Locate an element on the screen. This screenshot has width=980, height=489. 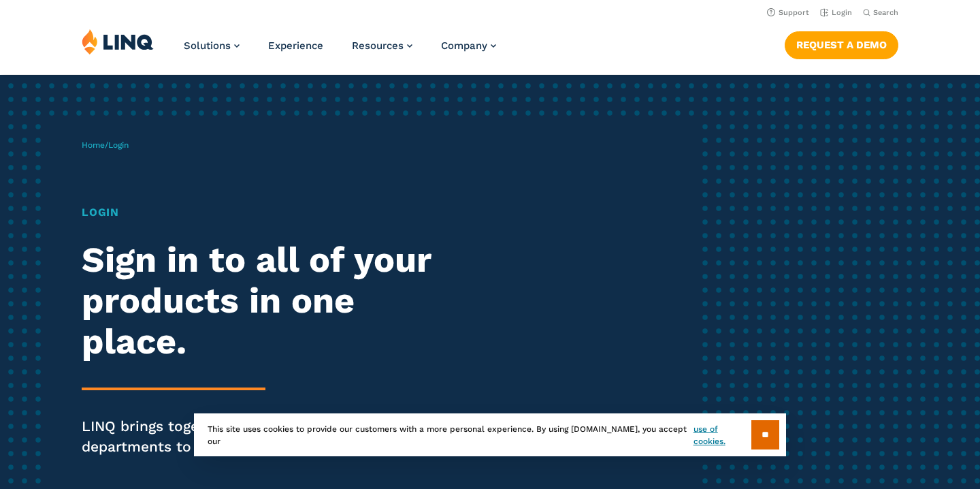
p: LINQ brings together students, parents and all your departments to improve efficiency and transpa... is located at coordinates (270, 436).